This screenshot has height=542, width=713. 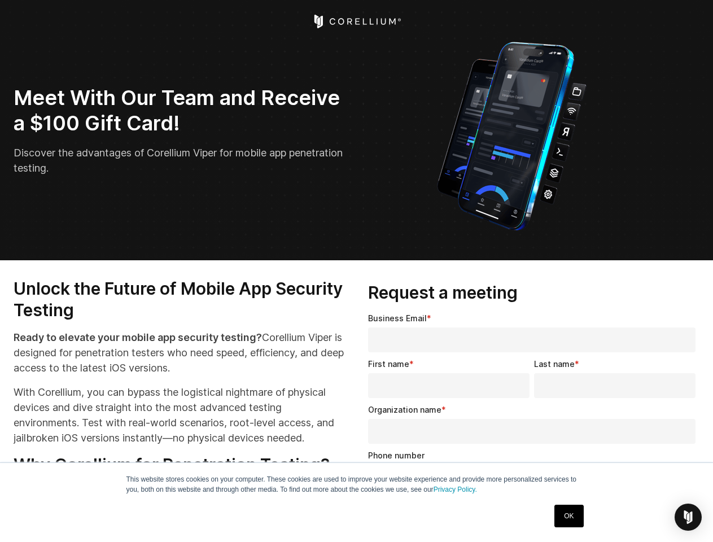 What do you see at coordinates (568, 516) in the screenshot?
I see `a: OK` at bounding box center [568, 516].